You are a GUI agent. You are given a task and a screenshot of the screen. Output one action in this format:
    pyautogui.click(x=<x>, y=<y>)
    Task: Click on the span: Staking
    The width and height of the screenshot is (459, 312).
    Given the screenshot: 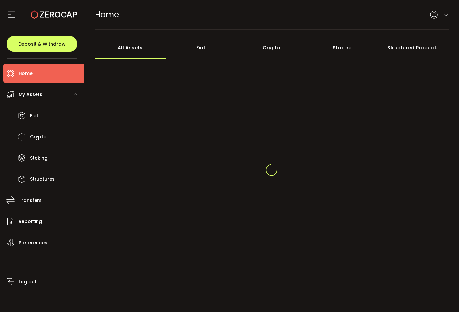 What is the action you would take?
    pyautogui.click(x=39, y=158)
    